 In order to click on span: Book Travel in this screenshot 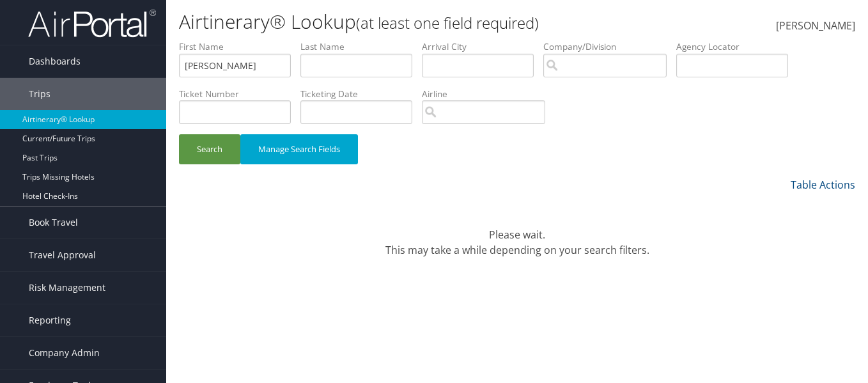, I will do `click(53, 223)`.